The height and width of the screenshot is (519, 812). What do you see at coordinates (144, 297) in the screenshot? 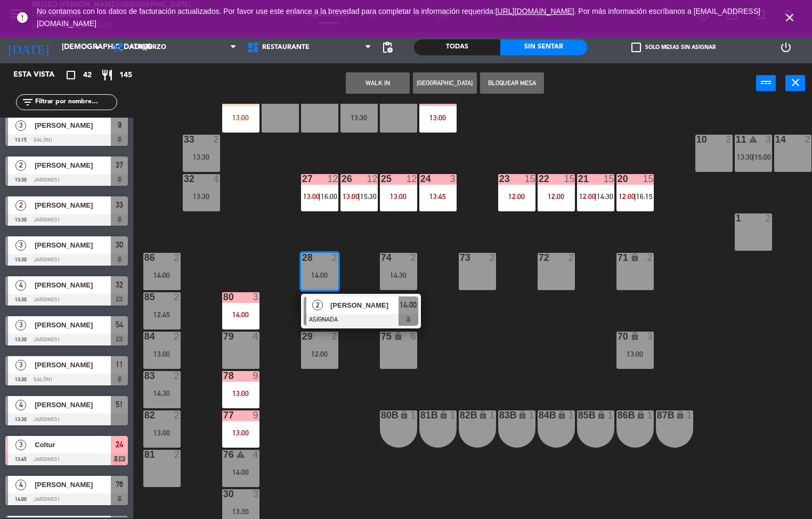
I see `div: 85` at bounding box center [144, 297].